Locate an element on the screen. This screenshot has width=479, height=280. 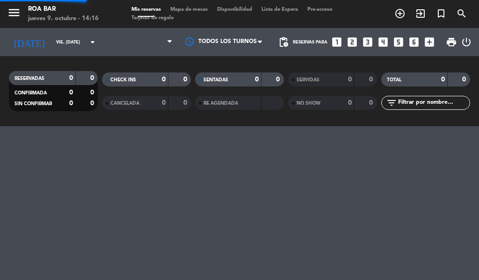
i: exit_to_app is located at coordinates (420, 14).